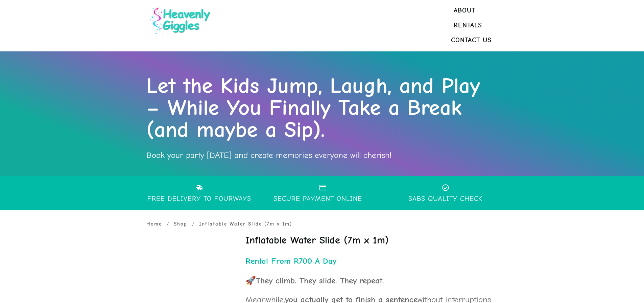 The width and height of the screenshot is (644, 303). Describe the element at coordinates (320, 281) in the screenshot. I see `strong: They climb. They slide. They repeat.` at that location.